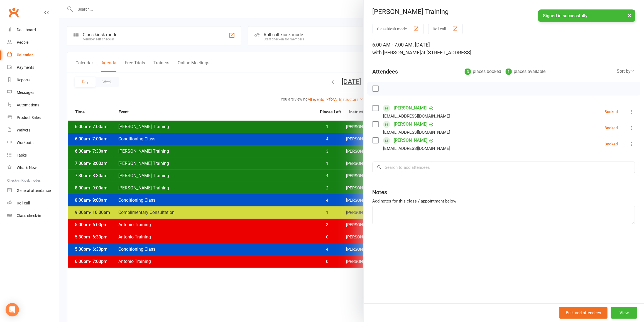 The width and height of the screenshot is (644, 322). What do you see at coordinates (22, 155) in the screenshot?
I see `div: Tasks` at bounding box center [22, 155].